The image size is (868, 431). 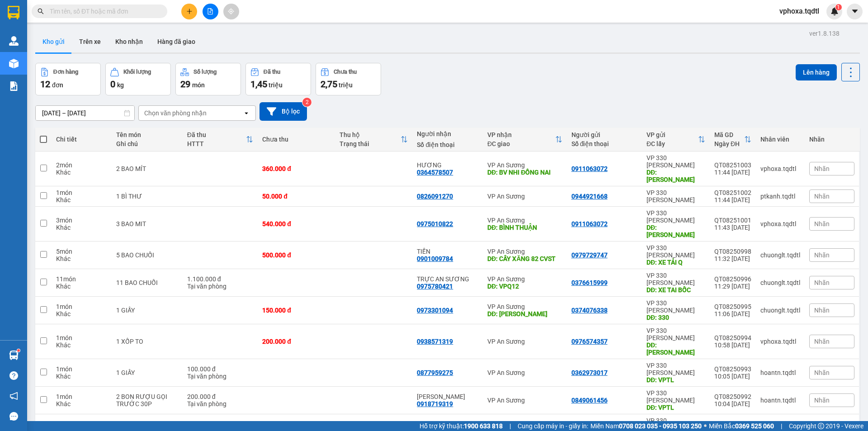 What do you see at coordinates (589, 224) in the screenshot?
I see `div: 0911063072` at bounding box center [589, 224].